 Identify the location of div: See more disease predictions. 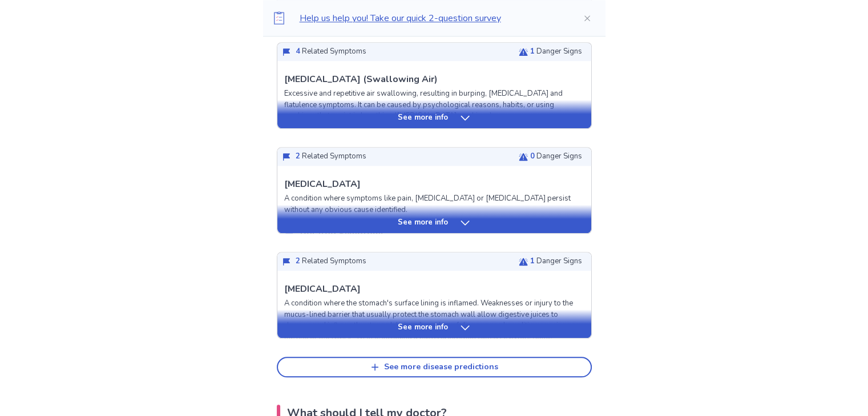
(441, 367).